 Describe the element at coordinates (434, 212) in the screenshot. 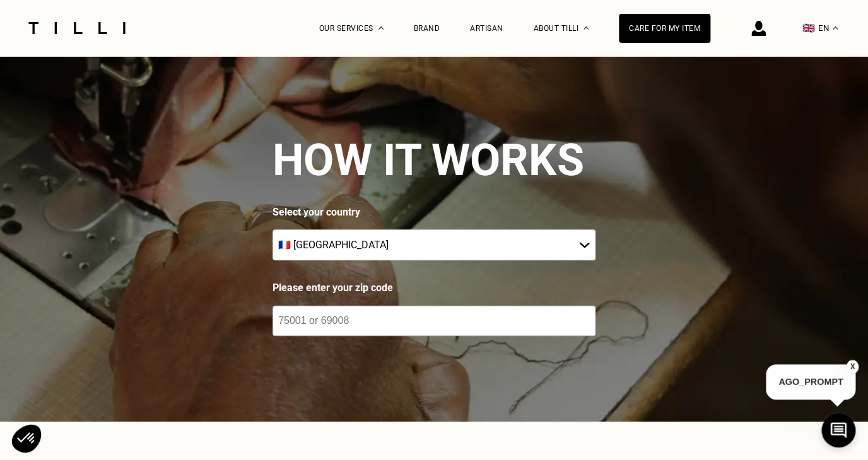

I see `p: Select your country` at that location.